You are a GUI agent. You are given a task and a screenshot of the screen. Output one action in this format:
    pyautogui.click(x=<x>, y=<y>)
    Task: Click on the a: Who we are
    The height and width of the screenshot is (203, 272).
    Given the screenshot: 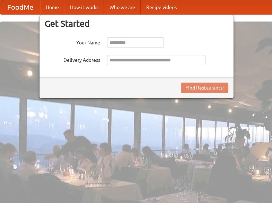 What is the action you would take?
    pyautogui.click(x=122, y=7)
    